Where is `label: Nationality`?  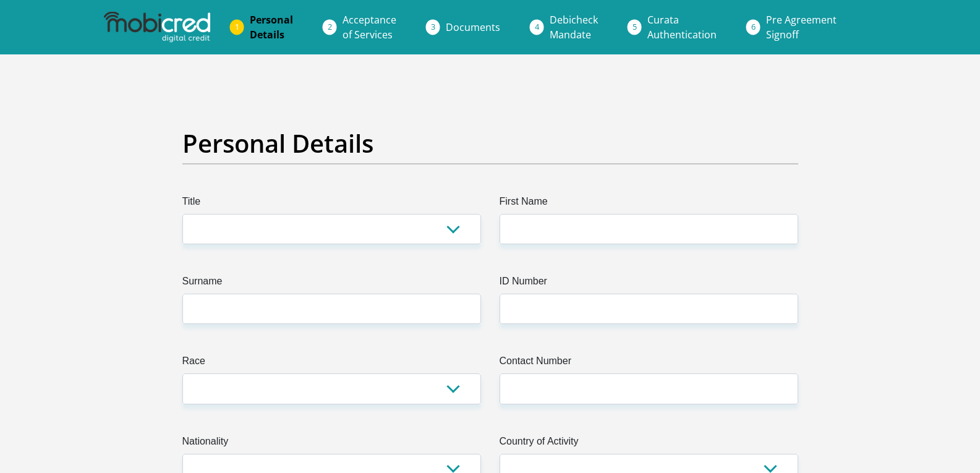
label: Nationality is located at coordinates (331, 444).